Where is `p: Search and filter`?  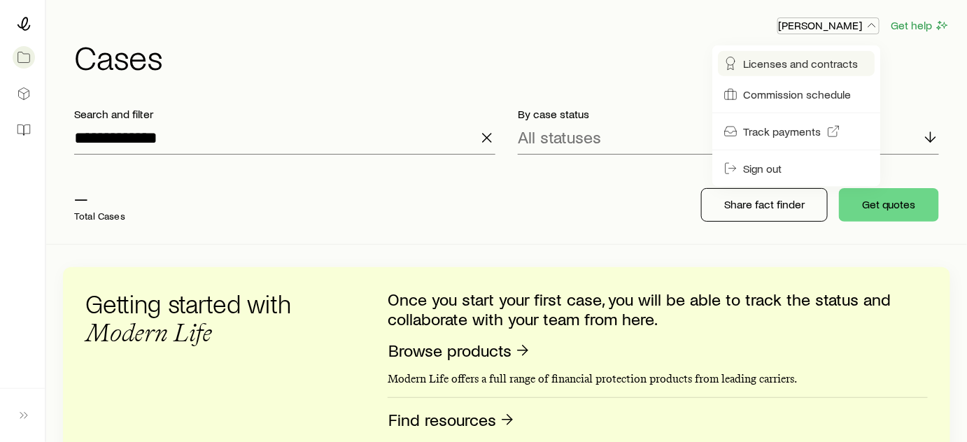 p: Search and filter is located at coordinates (285, 114).